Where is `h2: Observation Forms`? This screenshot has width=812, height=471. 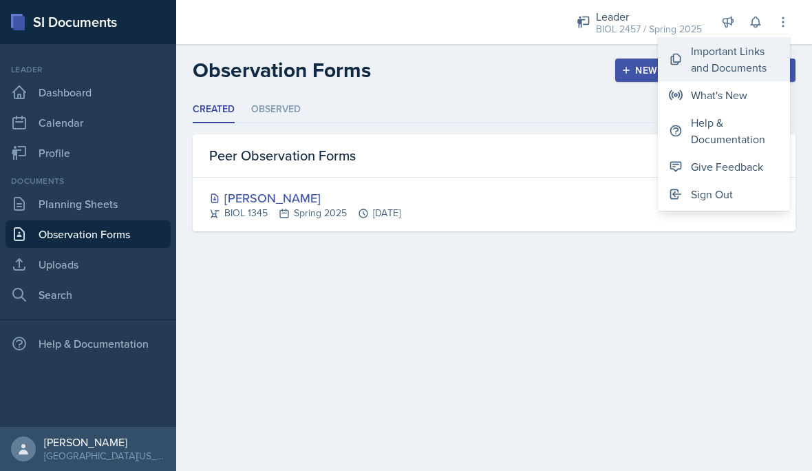
h2: Observation Forms is located at coordinates (281, 70).